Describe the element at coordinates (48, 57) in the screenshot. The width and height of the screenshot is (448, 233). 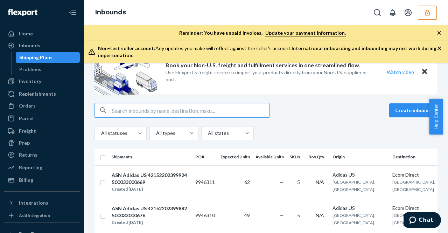
I see `a: Shipping Plans` at that location.